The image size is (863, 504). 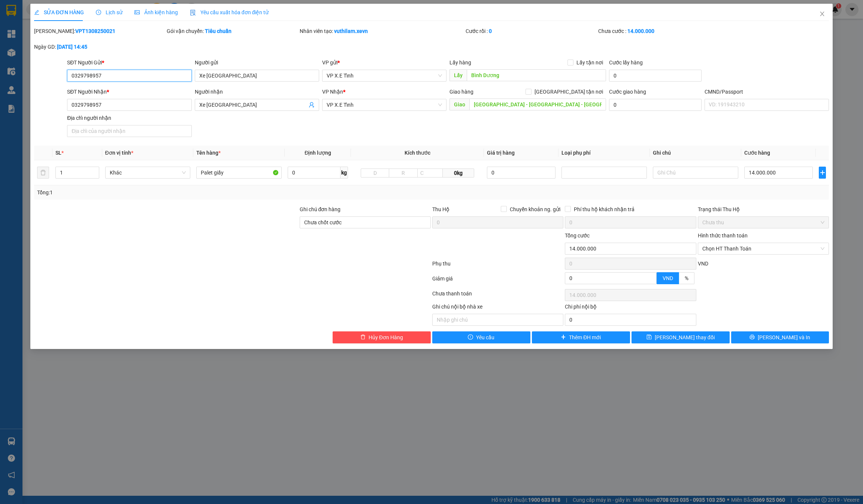 What do you see at coordinates (193, 13) in the screenshot?
I see `img: icon` at bounding box center [193, 13].